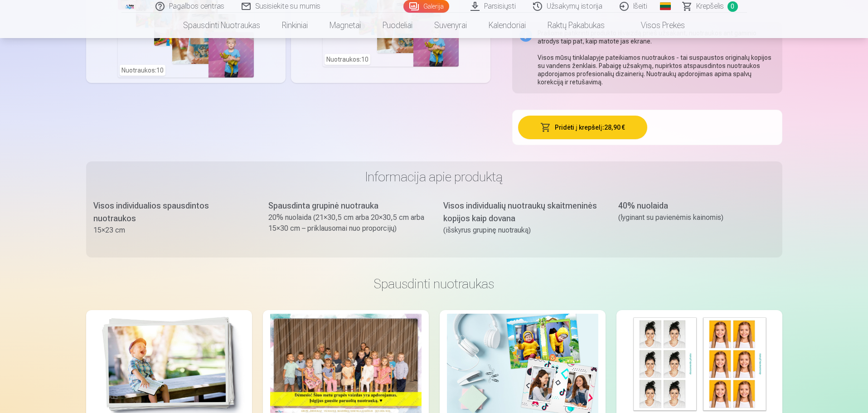 Image resolution: width=868 pixels, height=413 pixels. Describe the element at coordinates (656, 58) in the screenshot. I see `div: Prašome patikrinti produkto išvaizdą prieš užsakant, nuotraukos ant gaminio atrodys taip pat, kai...` at that location.